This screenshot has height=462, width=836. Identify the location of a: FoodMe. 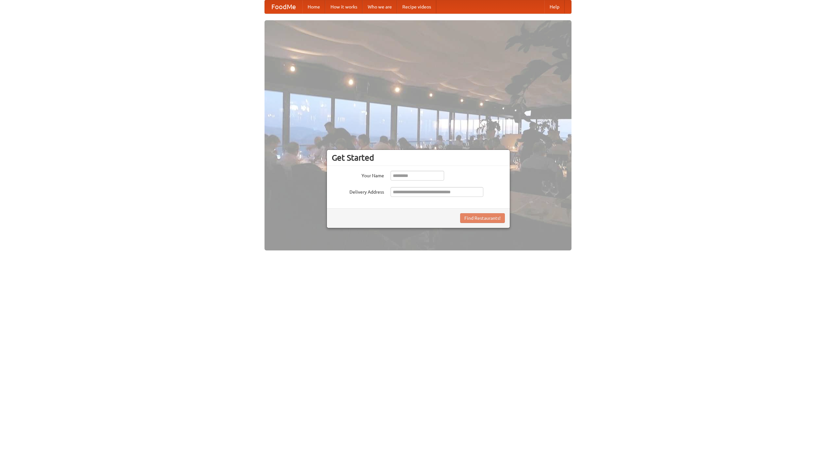
(283, 7).